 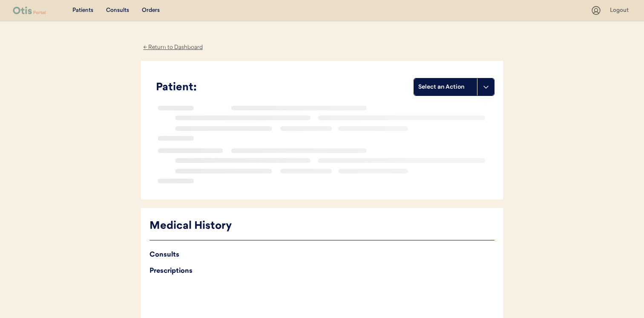 What do you see at coordinates (151, 10) in the screenshot?
I see `div: Orders` at bounding box center [151, 10].